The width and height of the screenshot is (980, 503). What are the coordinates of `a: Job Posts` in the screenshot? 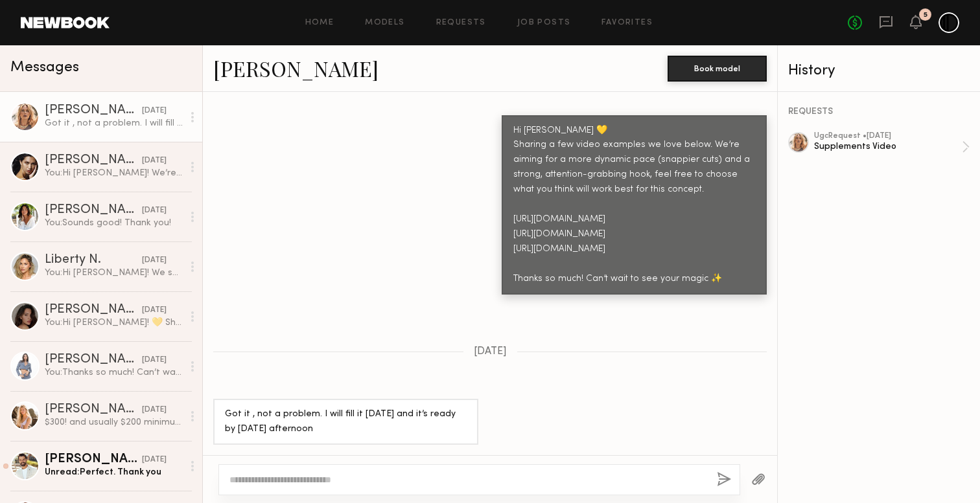 It's located at (544, 23).